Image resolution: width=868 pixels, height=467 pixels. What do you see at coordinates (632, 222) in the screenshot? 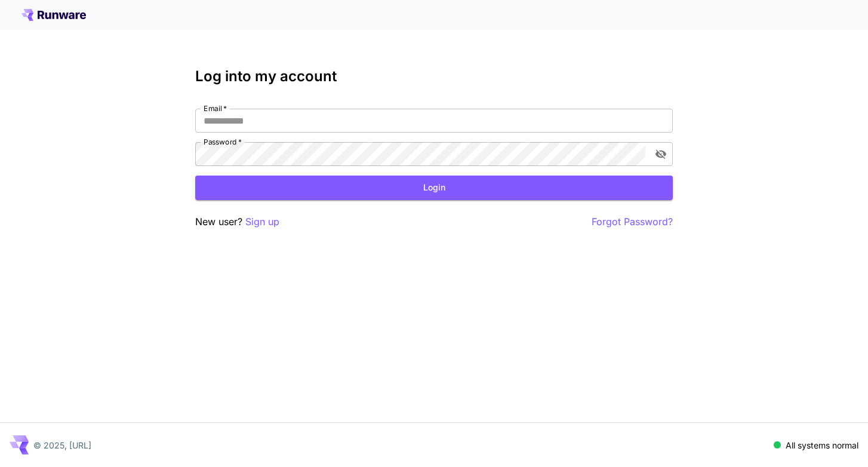
I see `button: Forgot Password?` at bounding box center [632, 222].